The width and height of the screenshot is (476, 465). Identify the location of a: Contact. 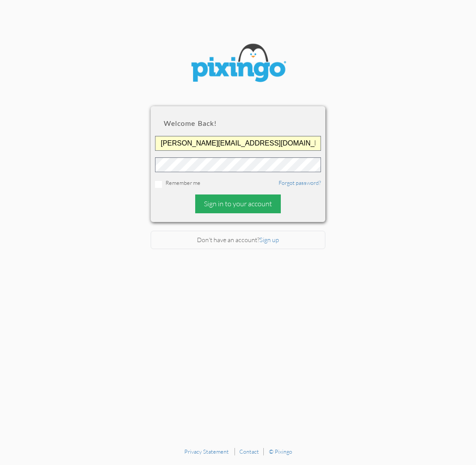
(249, 452).